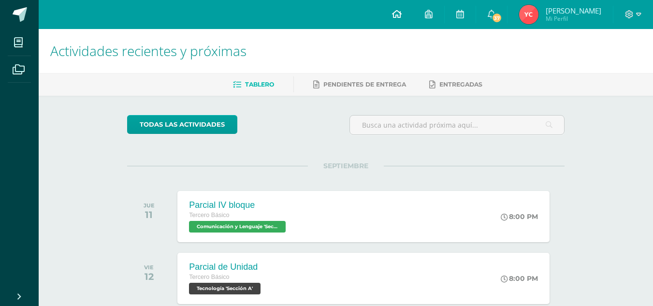  I want to click on span: Pendientes de entrega, so click(365, 84).